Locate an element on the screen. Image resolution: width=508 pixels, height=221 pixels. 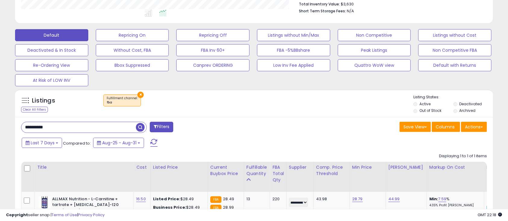
div: Current Buybox Price is located at coordinates (226, 171).